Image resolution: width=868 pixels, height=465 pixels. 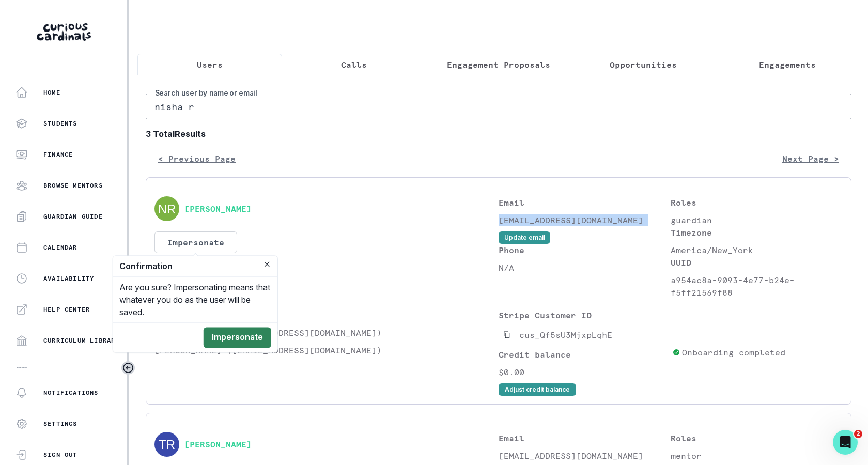 What do you see at coordinates (565, 335) in the screenshot?
I see `p: cus_Qf5sU3MjxpLqhE` at bounding box center [565, 335].